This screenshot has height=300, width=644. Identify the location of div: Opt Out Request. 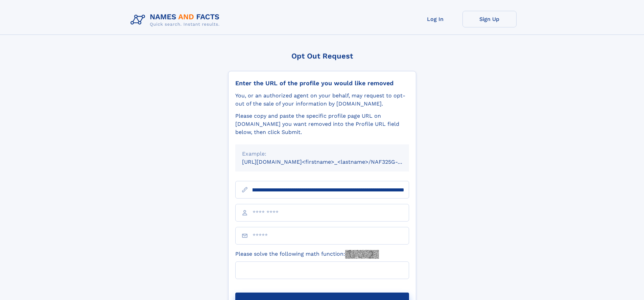
(322, 56).